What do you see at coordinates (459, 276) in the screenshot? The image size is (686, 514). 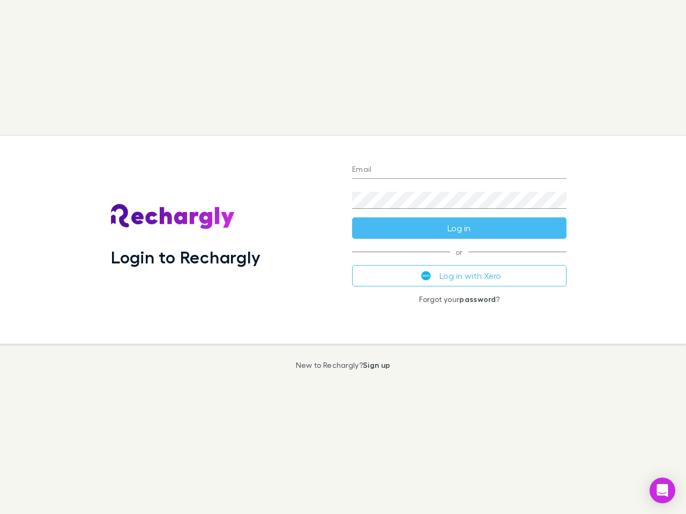 I see `button: Log in with Xero` at bounding box center [459, 276].